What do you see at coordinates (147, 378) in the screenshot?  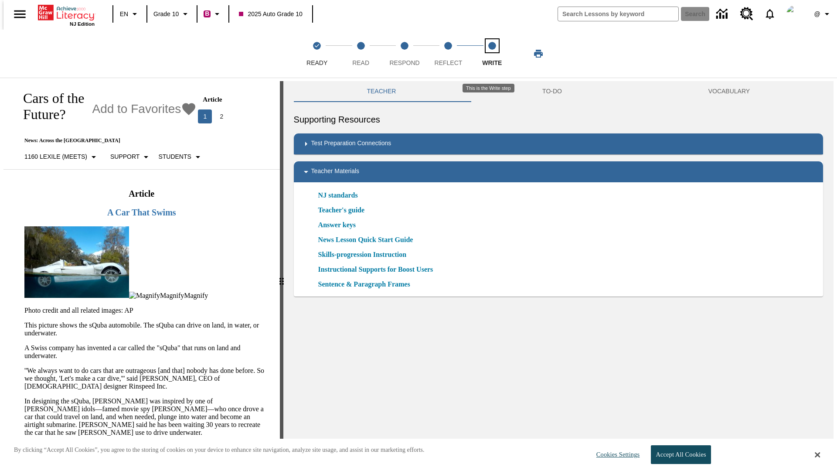 I see `p: ''We always want to do cars that are outrageous [and that] nobody has done before. So we thought,...` at bounding box center [147, 378].